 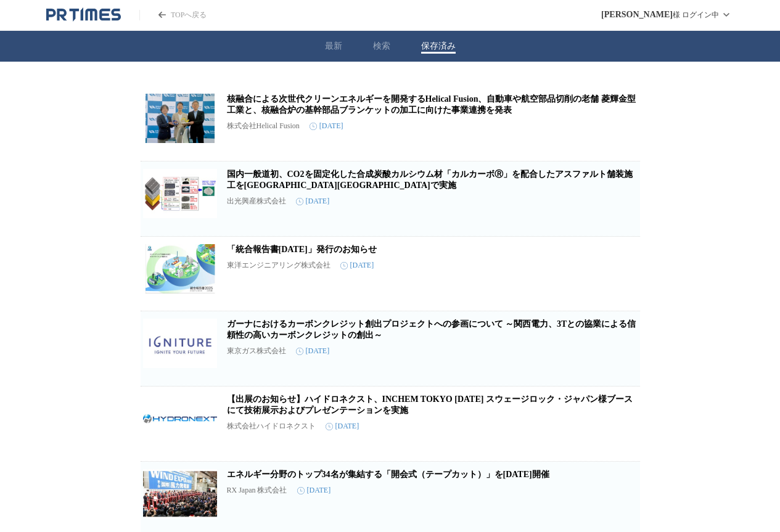 I want to click on p: 出光興産株式会社, so click(x=256, y=201).